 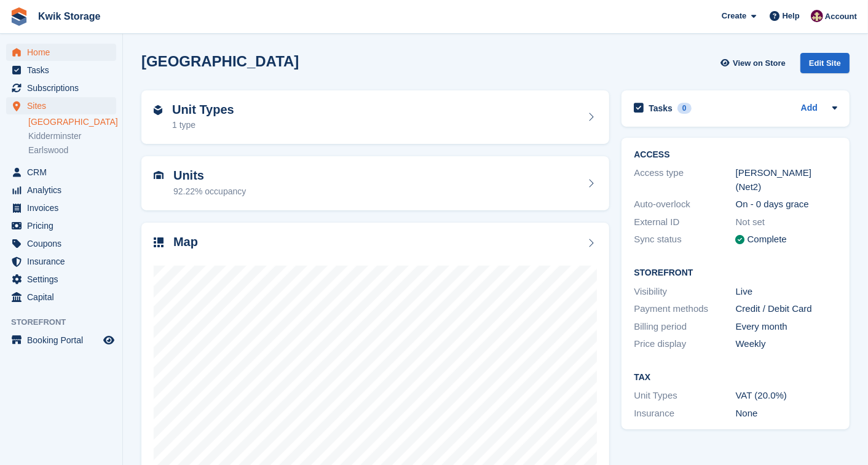 What do you see at coordinates (72, 136) in the screenshot?
I see `a: Kidderminster` at bounding box center [72, 136].